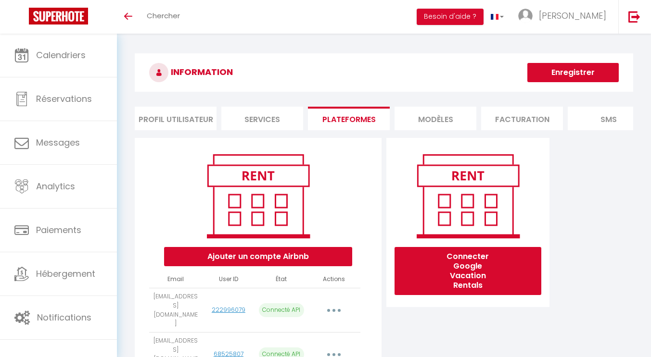  Describe the element at coordinates (64, 317) in the screenshot. I see `span: Notifications` at that location.